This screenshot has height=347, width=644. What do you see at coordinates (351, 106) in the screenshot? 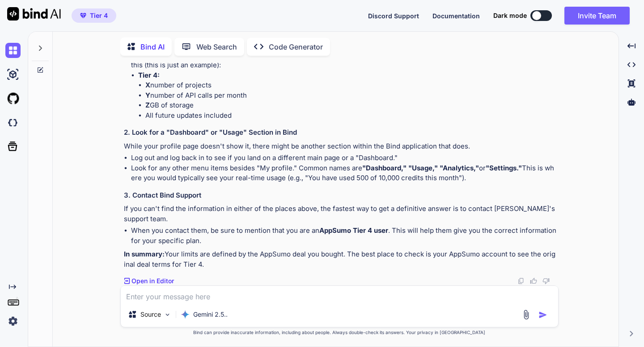
I see `li: GB of storage` at bounding box center [351, 106].